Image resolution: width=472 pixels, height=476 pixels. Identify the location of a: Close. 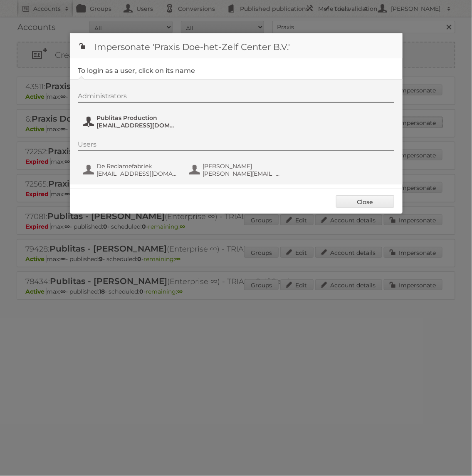
(365, 201).